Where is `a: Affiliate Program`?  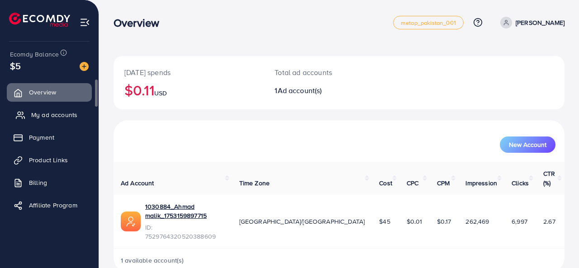 a: Affiliate Program is located at coordinates (49, 206).